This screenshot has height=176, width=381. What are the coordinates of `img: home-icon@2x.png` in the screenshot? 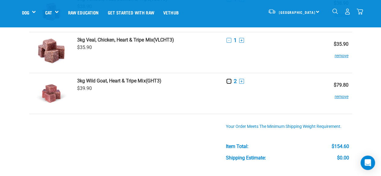 It's located at (359, 11).